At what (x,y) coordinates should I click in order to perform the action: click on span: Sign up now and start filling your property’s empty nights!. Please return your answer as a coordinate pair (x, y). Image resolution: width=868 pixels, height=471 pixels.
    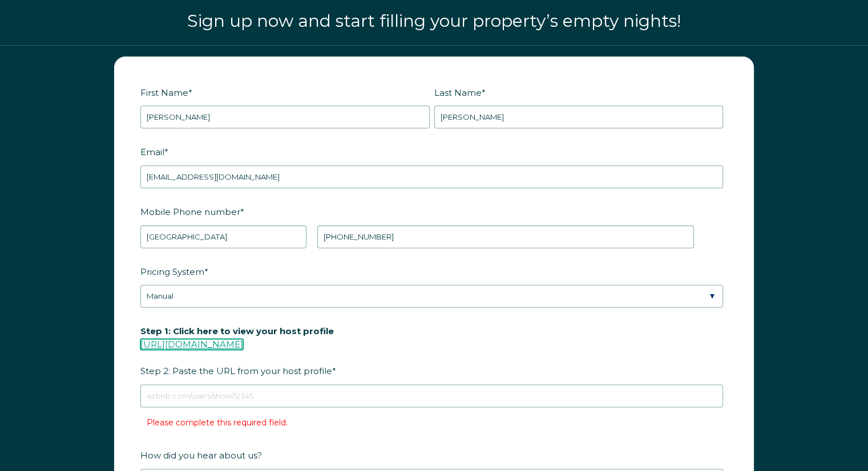
    Looking at the image, I should click on (434, 21).